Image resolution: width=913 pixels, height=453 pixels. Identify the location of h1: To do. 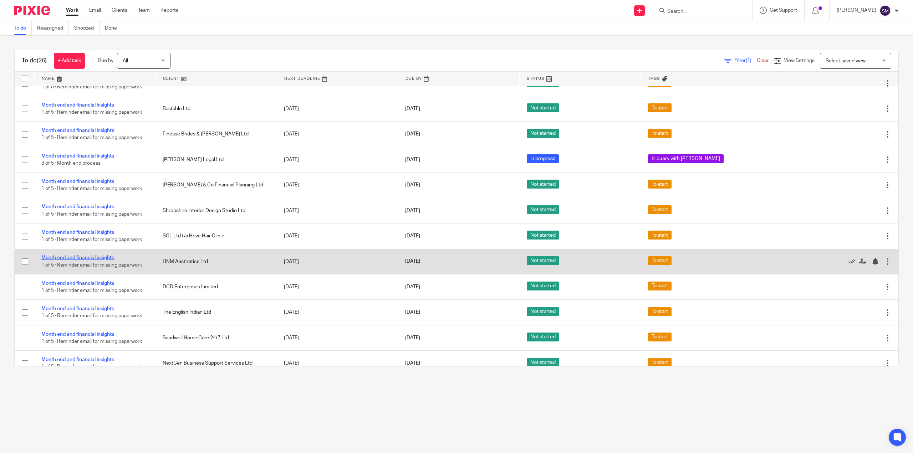
(34, 61).